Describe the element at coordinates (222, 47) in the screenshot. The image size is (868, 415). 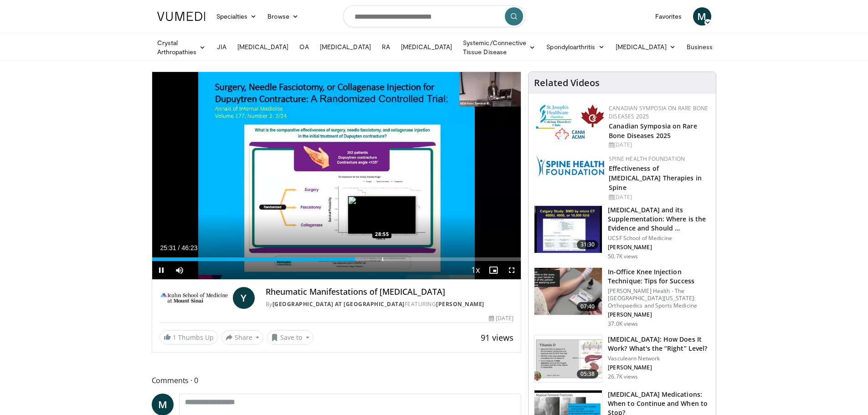
I see `a: JIA` at that location.